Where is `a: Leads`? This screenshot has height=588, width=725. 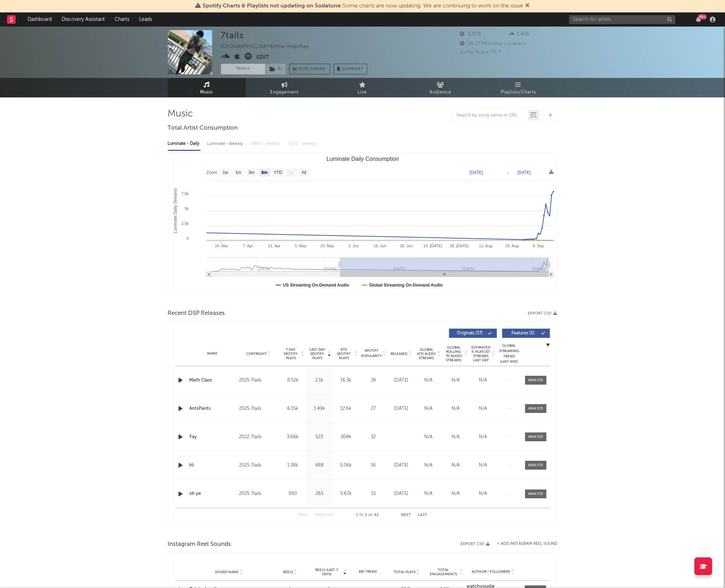 a: Leads is located at coordinates (146, 19).